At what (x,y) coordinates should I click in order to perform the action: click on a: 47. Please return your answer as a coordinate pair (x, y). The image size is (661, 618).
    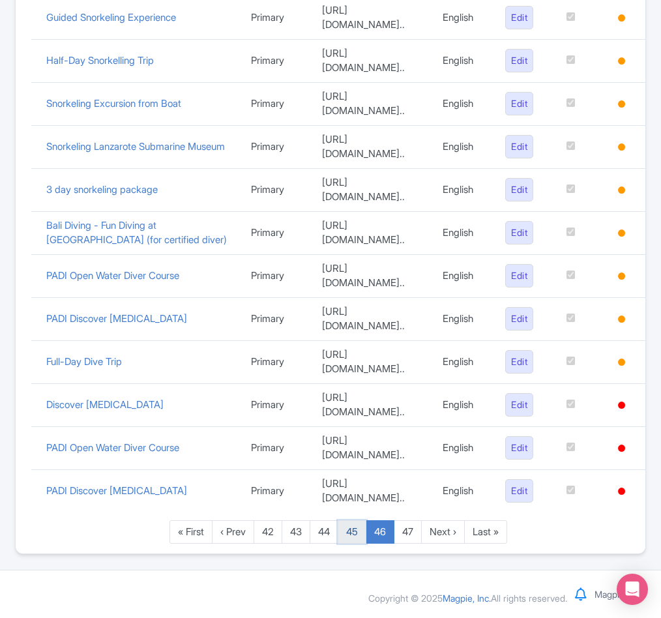
    Looking at the image, I should click on (407, 532).